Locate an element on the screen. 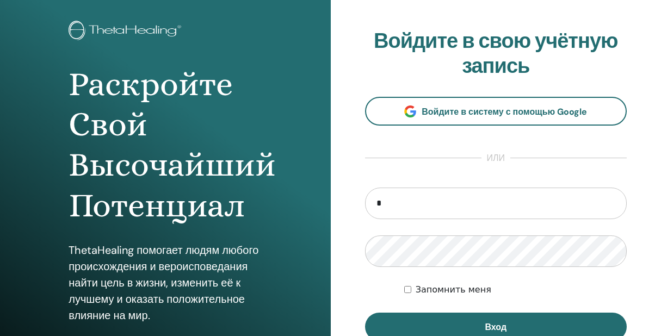  ya-tr-span: ThetaHealing помогает людям любого происхождения и вероисповедания найти цель в жизни, изменить е... is located at coordinates (163, 283).